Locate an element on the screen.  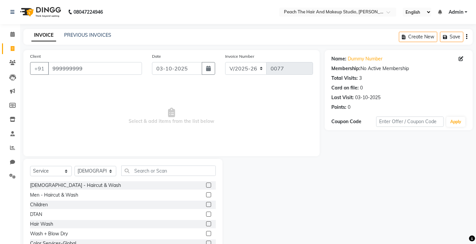
div: Name: is located at coordinates (339, 59).